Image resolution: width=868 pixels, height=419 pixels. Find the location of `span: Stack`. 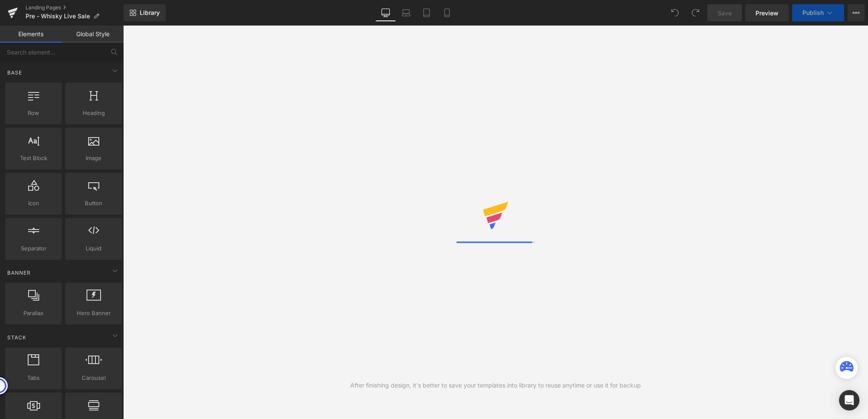

span: Stack is located at coordinates (17, 337).